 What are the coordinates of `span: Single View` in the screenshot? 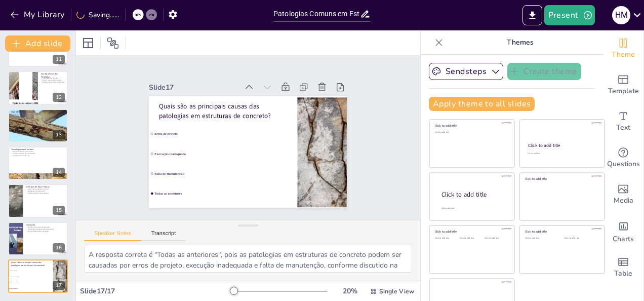 It's located at (396, 292).